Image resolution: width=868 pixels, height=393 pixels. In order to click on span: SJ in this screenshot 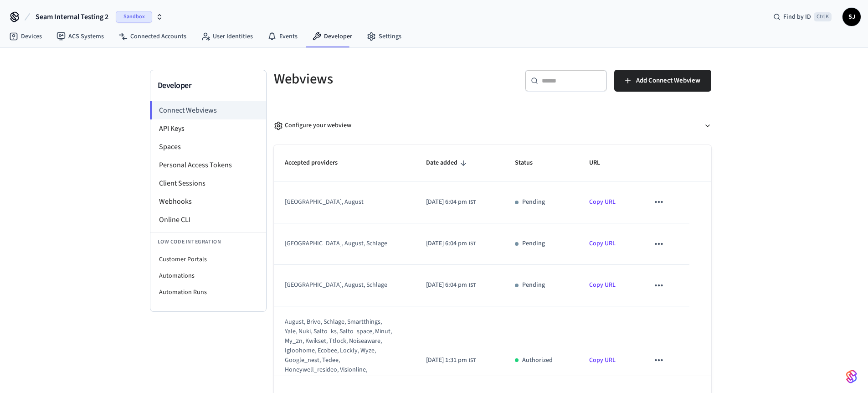, I will do `click(851, 17)`.